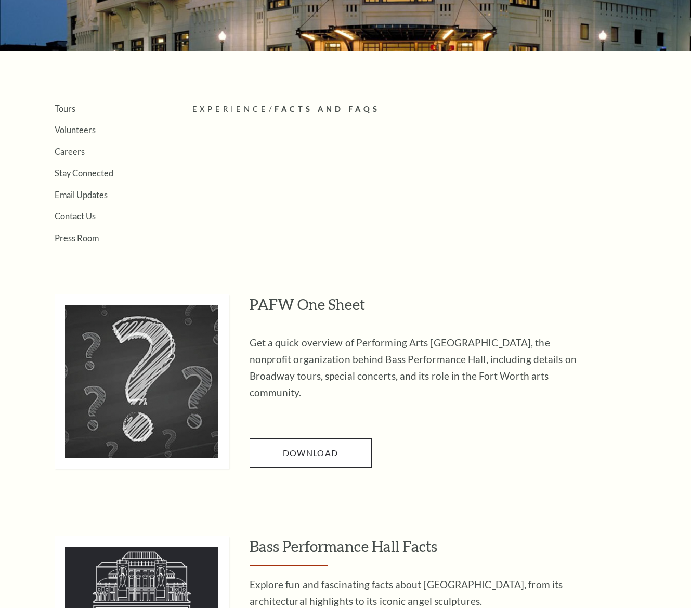 The width and height of the screenshot is (691, 608). Describe the element at coordinates (75, 129) in the screenshot. I see `a: Volunteers` at that location.